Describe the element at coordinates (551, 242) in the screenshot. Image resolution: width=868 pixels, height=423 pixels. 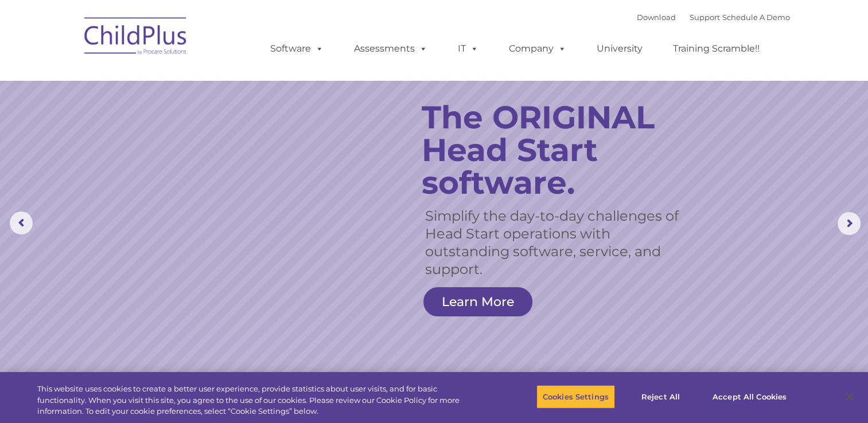
I see `rs-layer: Simplify the day-to-day challenges of Head Start operations with outstanding software, service, a...` at that location.